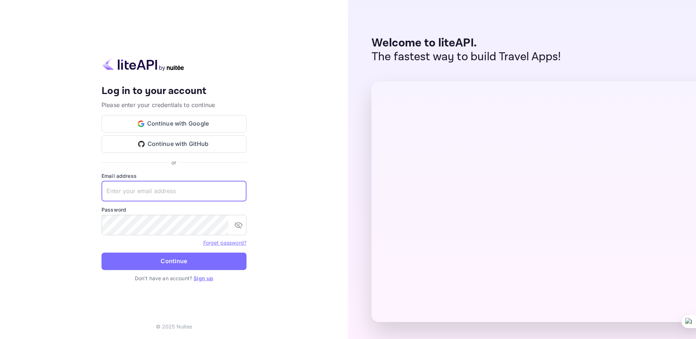 The image size is (696, 339). Describe the element at coordinates (174, 176) in the screenshot. I see `label: Email address` at that location.